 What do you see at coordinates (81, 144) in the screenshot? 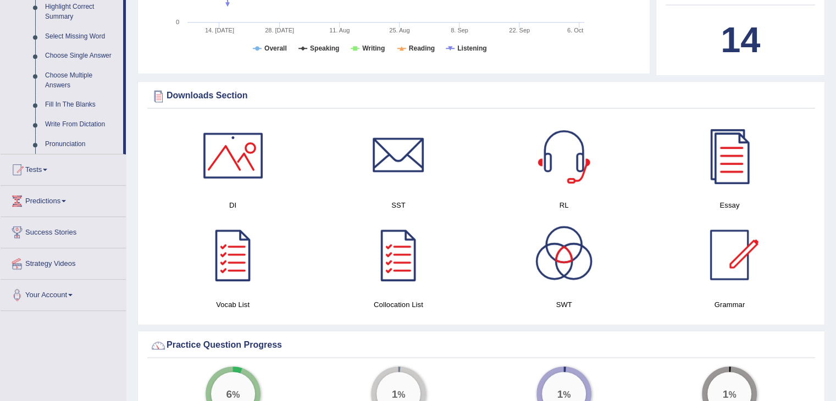
I see `a: Pronunciation` at bounding box center [81, 144].